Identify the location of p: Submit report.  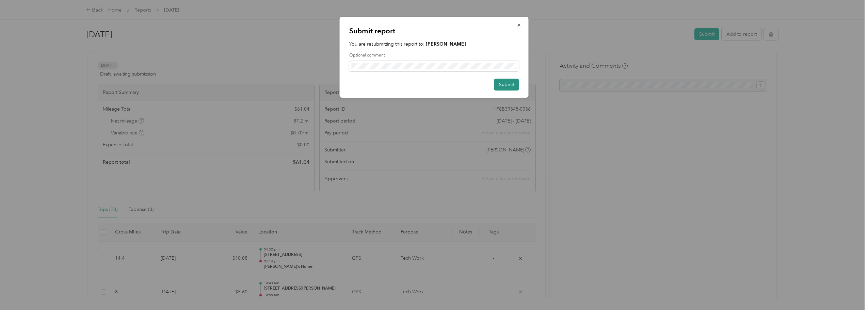
(434, 31).